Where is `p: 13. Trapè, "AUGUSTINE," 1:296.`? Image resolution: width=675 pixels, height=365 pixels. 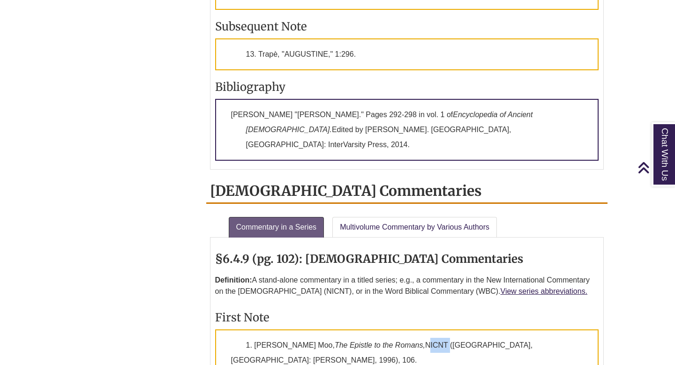
p: 13. Trapè, "AUGUSTINE," 1:296. is located at coordinates (407, 54).